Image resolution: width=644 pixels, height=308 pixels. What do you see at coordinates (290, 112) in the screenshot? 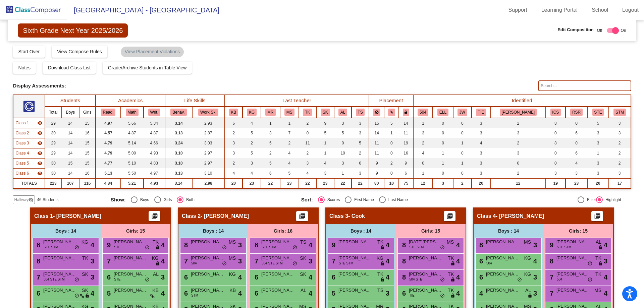
I see `button: MS` at bounding box center [290, 112].